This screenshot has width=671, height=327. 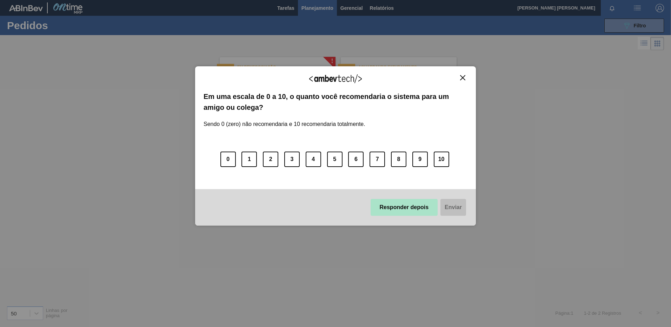 What do you see at coordinates (463, 78) in the screenshot?
I see `img: Close` at bounding box center [463, 78].